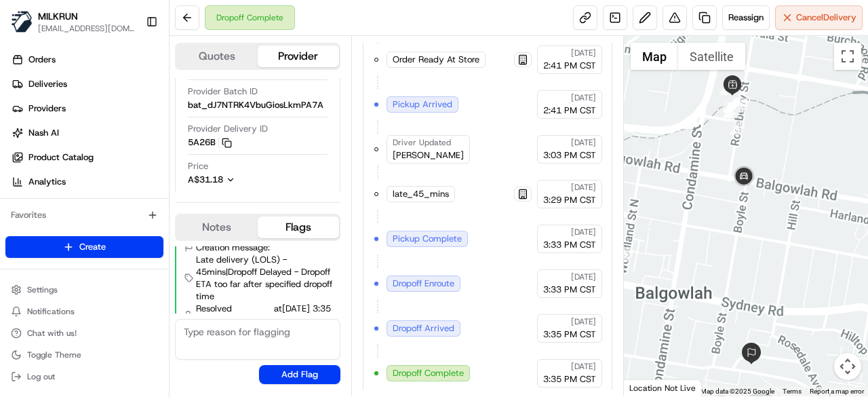 The height and width of the screenshot is (397, 868). What do you see at coordinates (61, 157) in the screenshot?
I see `span: Product Catalog` at bounding box center [61, 157].